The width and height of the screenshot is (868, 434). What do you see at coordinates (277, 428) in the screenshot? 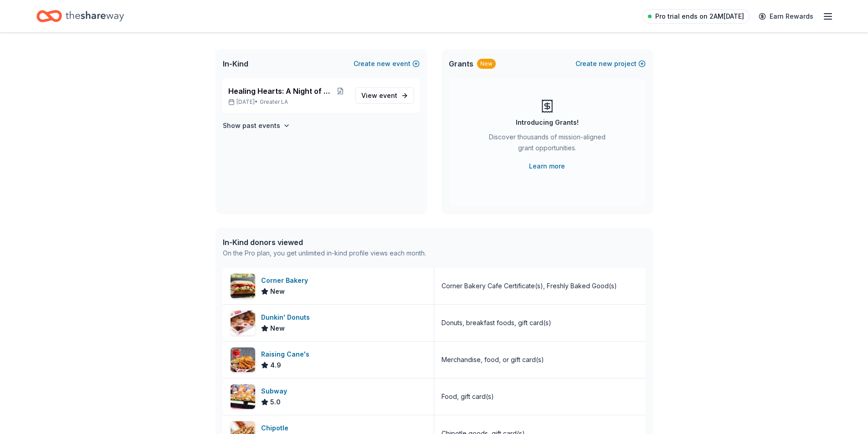
I see `div: Chipotle` at bounding box center [277, 428].